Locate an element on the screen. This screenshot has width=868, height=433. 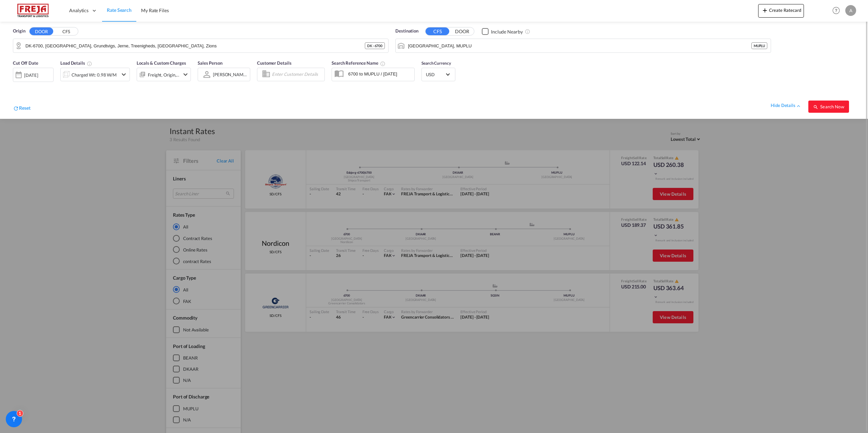
button: icon-plus 400-fgCreate Ratecard is located at coordinates (781, 11).